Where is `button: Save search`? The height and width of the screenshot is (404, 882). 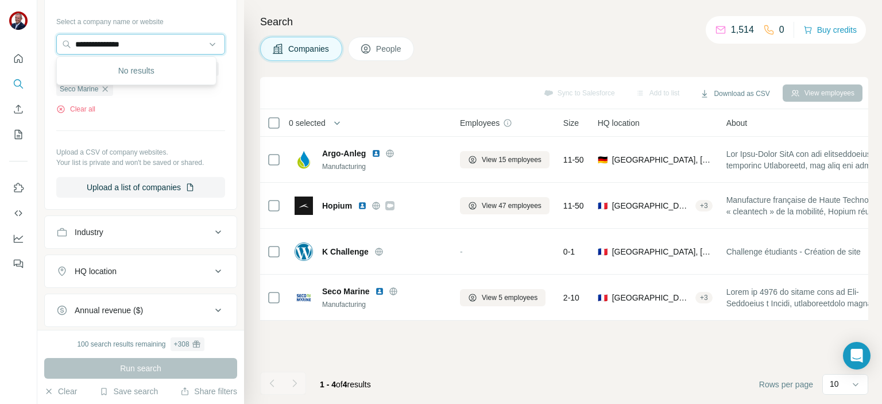 button: Save search is located at coordinates (129, 391).